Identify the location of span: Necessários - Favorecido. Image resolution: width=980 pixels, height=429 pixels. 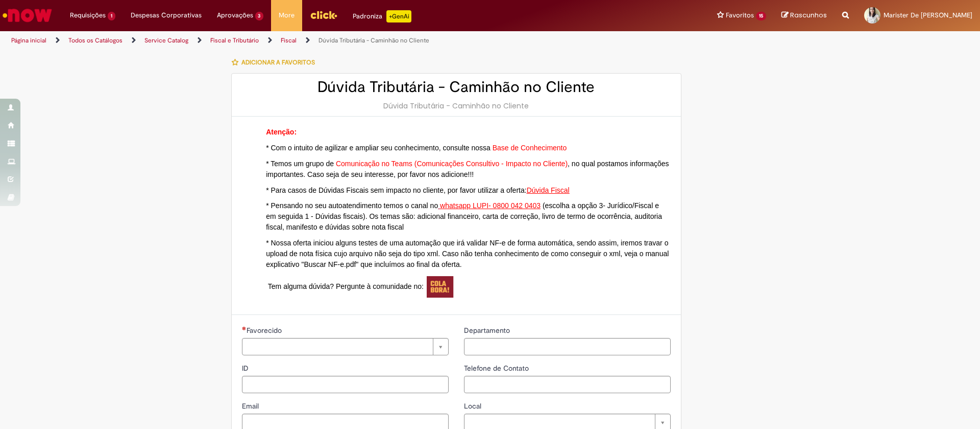
(265, 330).